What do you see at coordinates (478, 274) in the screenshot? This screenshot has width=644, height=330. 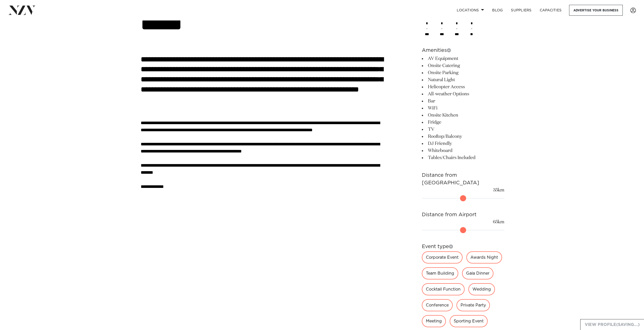 I see `div: Gala Dinner` at bounding box center [478, 274].